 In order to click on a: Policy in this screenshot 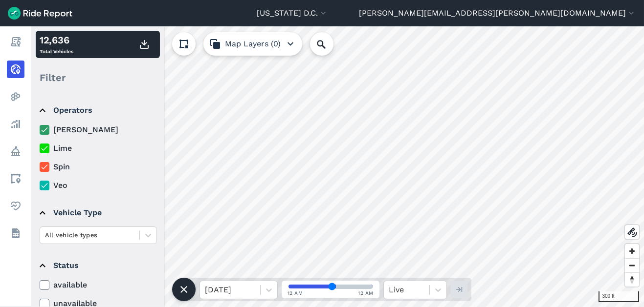, I will do `click(16, 151)`.